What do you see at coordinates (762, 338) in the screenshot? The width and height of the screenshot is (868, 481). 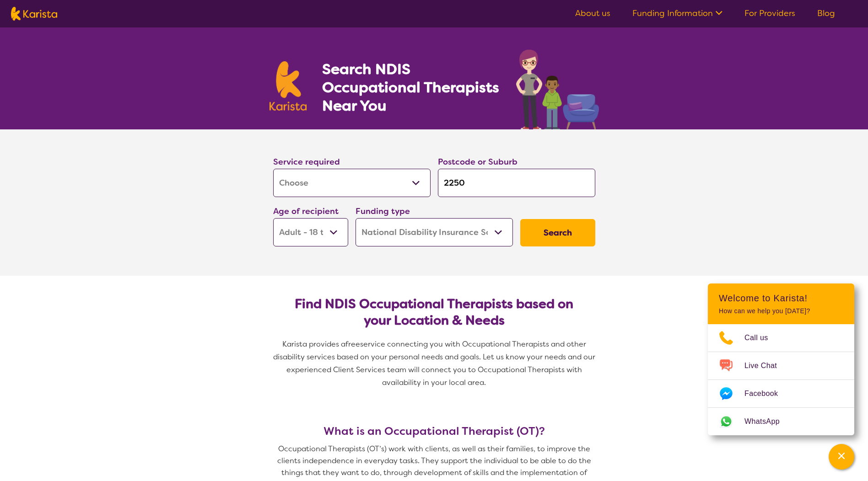 I see `span: Call us` at bounding box center [762, 338].